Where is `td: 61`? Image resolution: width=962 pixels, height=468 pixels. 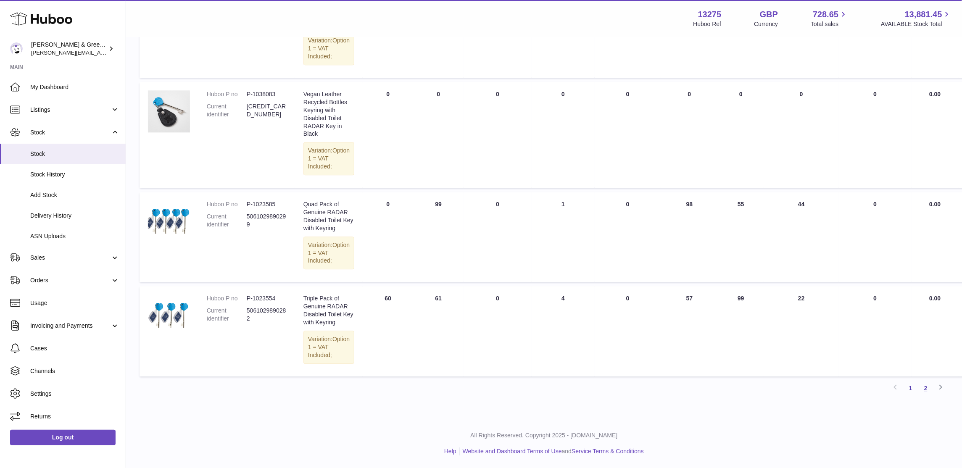
td: 61 is located at coordinates (439, 331).